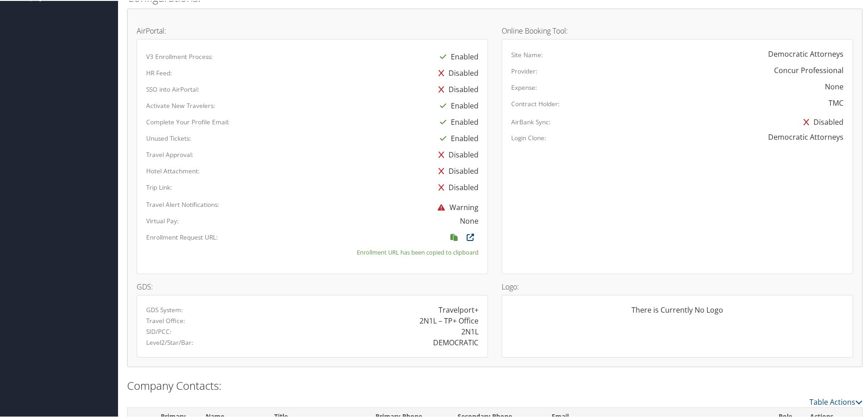  I want to click on div: There is Currently No Logo, so click(678, 313).